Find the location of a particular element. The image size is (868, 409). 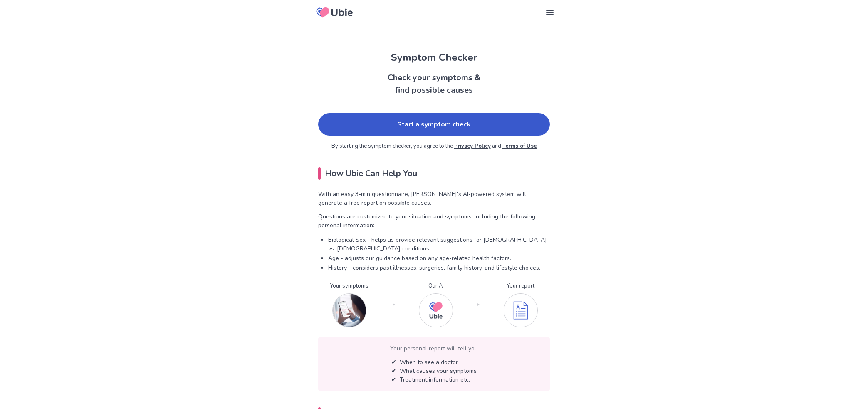

p: Our AI is located at coordinates (436, 286).